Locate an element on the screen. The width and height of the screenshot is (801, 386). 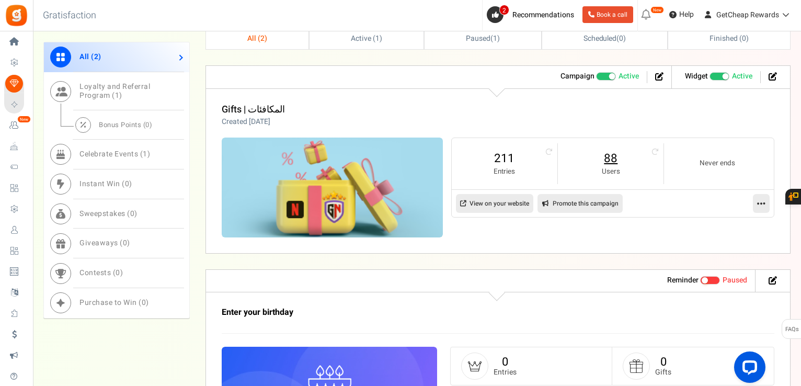
img: Gratisfaction is located at coordinates (16, 15).